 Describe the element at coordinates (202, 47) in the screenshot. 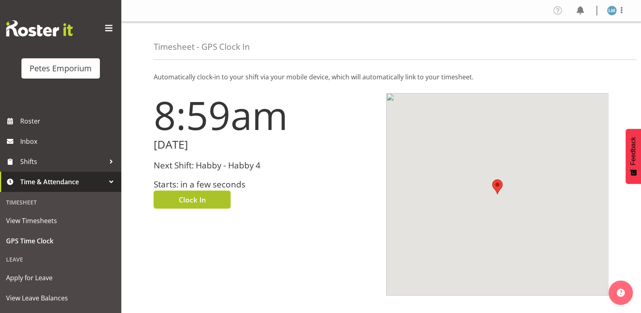

I see `h4: Timesheet - GPS Clock In` at that location.